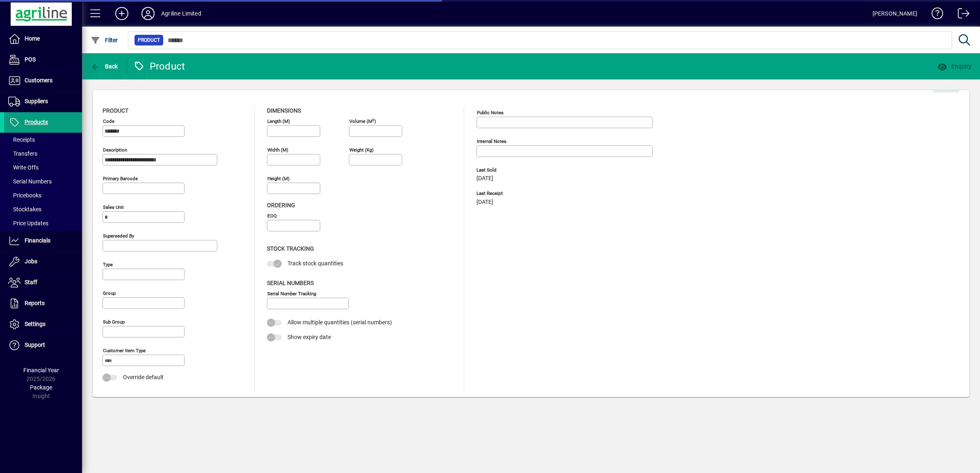 The height and width of the screenshot is (473, 980). What do you see at coordinates (961, 15) in the screenshot?
I see `a: Logout` at bounding box center [961, 15].